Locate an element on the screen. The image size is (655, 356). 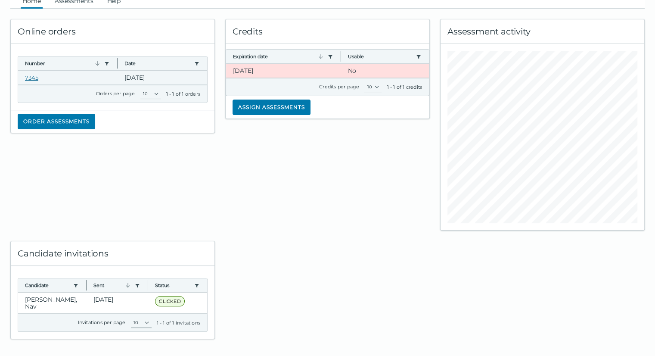
a: 7345 is located at coordinates (31, 78).